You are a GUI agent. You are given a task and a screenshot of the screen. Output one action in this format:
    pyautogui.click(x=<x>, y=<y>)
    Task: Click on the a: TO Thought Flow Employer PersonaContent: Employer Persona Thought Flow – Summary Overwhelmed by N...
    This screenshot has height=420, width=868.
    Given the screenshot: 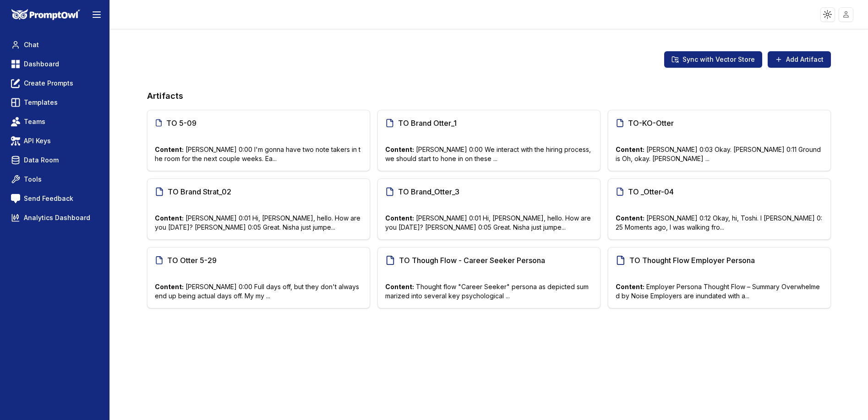 What is the action you would take?
    pyautogui.click(x=719, y=278)
    